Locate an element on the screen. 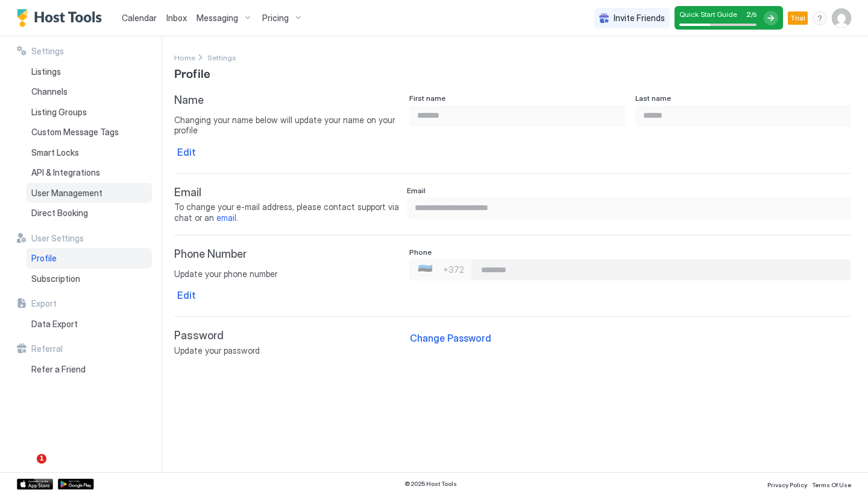 This screenshot has height=495, width=868. div: Google Play Store is located at coordinates (76, 484).